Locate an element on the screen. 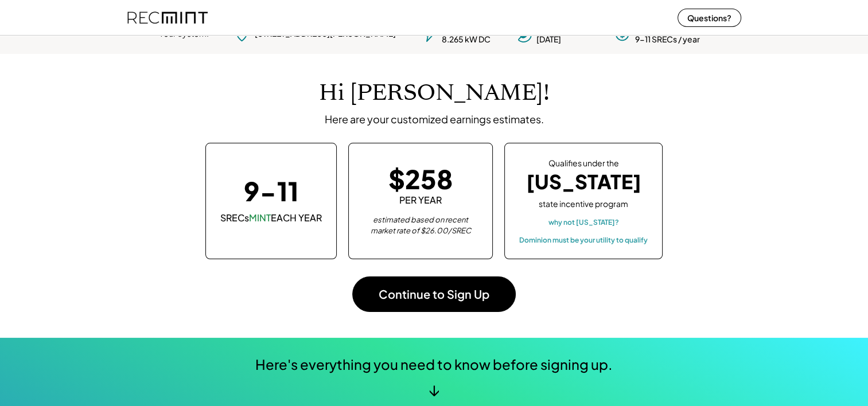 The width and height of the screenshot is (868, 406). button: Questions? is located at coordinates (709, 18).